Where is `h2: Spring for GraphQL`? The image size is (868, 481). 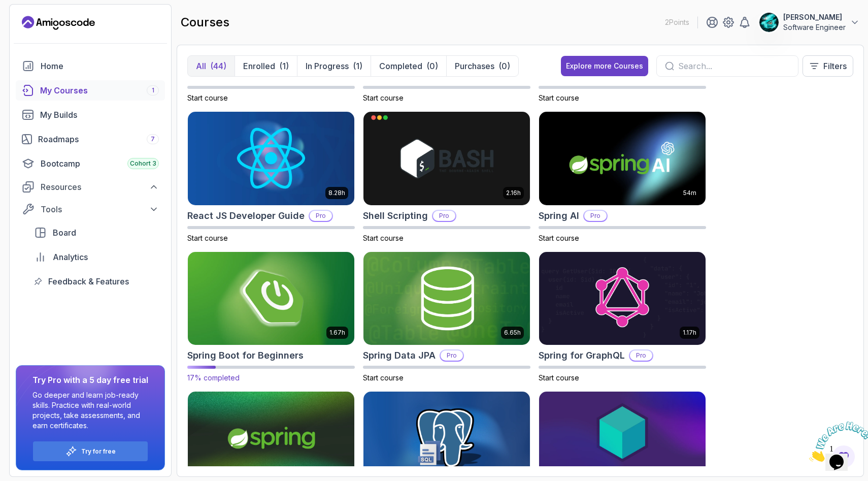
h2: Spring for GraphQL is located at coordinates (582, 356).